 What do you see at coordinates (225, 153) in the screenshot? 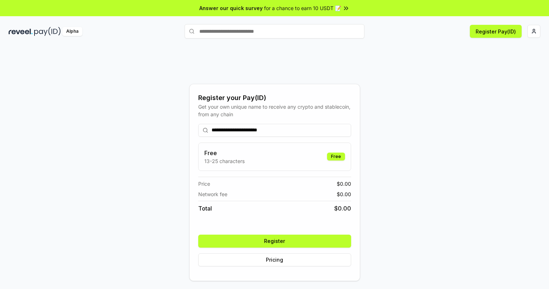
I see `h3: Free` at bounding box center [225, 153].